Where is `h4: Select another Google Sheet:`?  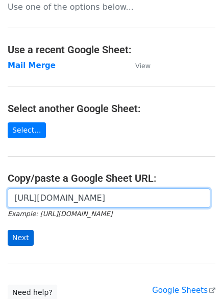 h4: Select another Google Sheet: is located at coordinates (111, 108).